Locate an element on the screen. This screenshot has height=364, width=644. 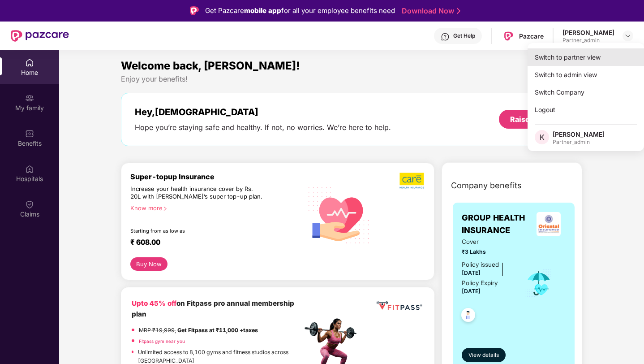
div: Raise a claim is located at coordinates (534, 119).